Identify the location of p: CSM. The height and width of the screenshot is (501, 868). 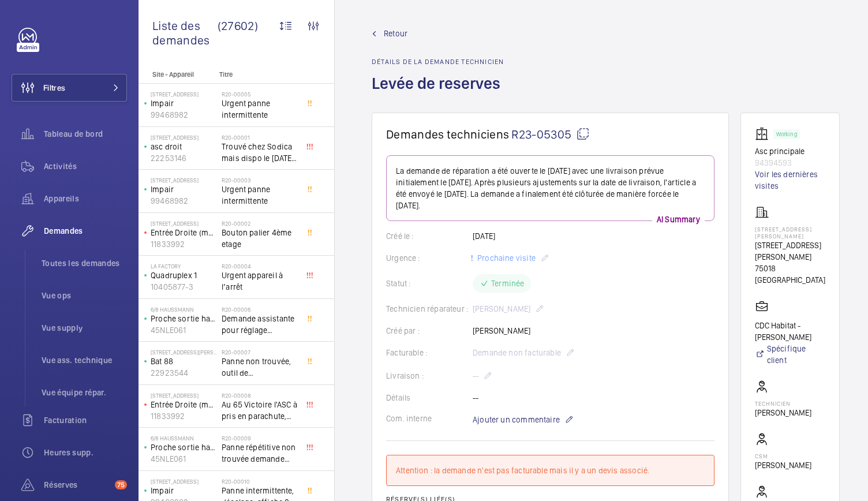
(783, 456).